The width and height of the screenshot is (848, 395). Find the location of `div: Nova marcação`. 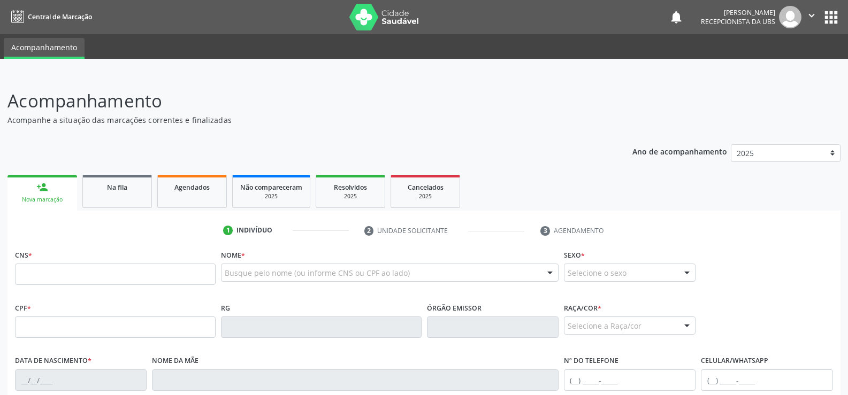

div: Nova marcação is located at coordinates (42, 199).